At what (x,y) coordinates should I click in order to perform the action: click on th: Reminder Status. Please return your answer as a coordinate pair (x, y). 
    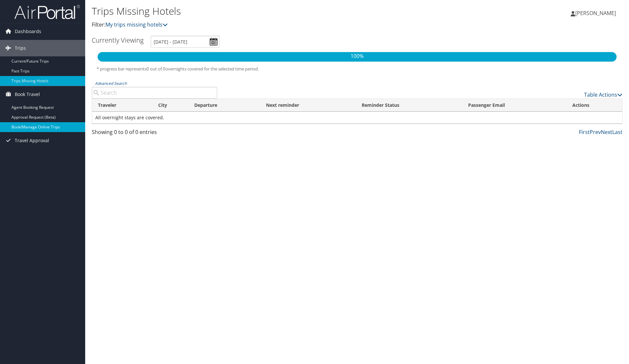
    Looking at the image, I should click on (409, 105).